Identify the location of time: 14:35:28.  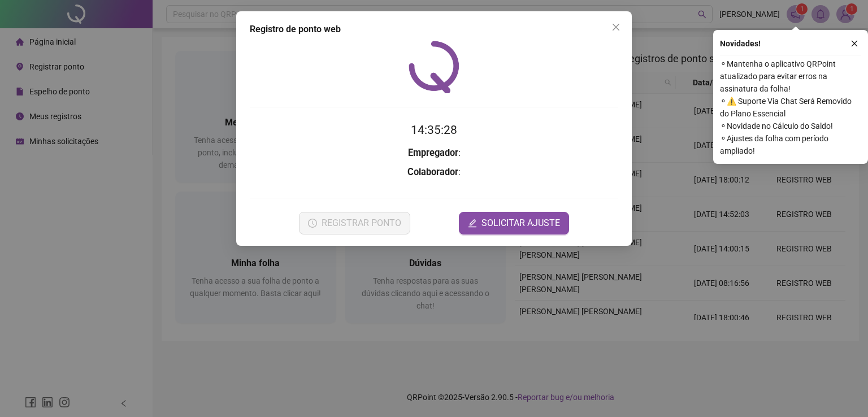
(434, 130).